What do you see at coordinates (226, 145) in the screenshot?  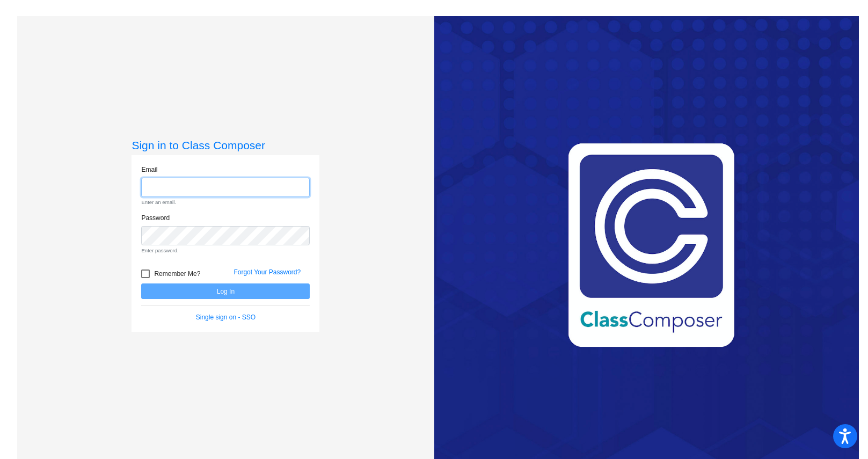 I see `h3: Sign in to Class Composer` at bounding box center [226, 145].